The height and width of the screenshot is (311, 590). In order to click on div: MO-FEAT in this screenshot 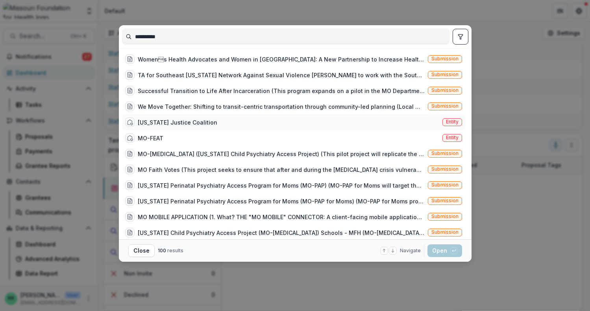, I will do `click(150, 138)`.